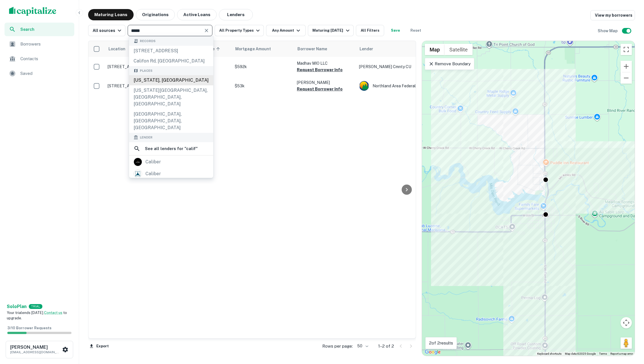 Image resolution: width=644 pixels, height=364 pixels. What do you see at coordinates (33, 11) in the screenshot?
I see `img: capitalize-logo.png` at bounding box center [33, 11].